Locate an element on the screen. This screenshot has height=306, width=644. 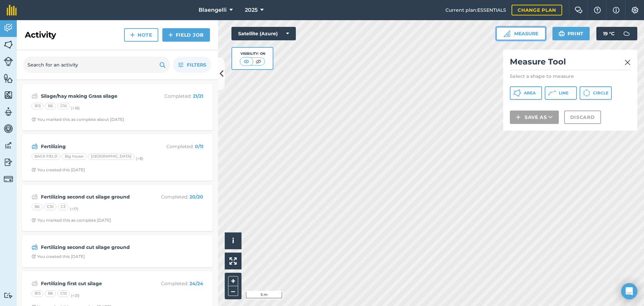
a: Note is located at coordinates (141, 35).